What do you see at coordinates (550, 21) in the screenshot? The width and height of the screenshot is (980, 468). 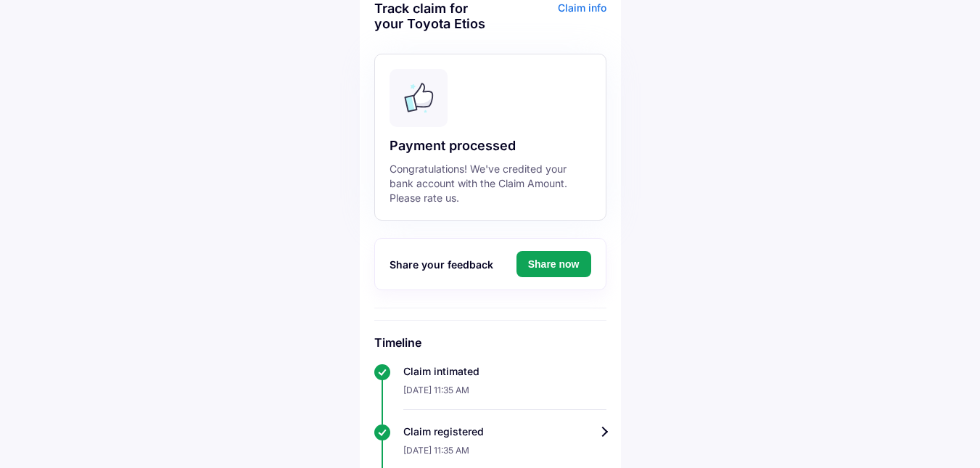 I see `div: Claim info` at bounding box center [550, 21].